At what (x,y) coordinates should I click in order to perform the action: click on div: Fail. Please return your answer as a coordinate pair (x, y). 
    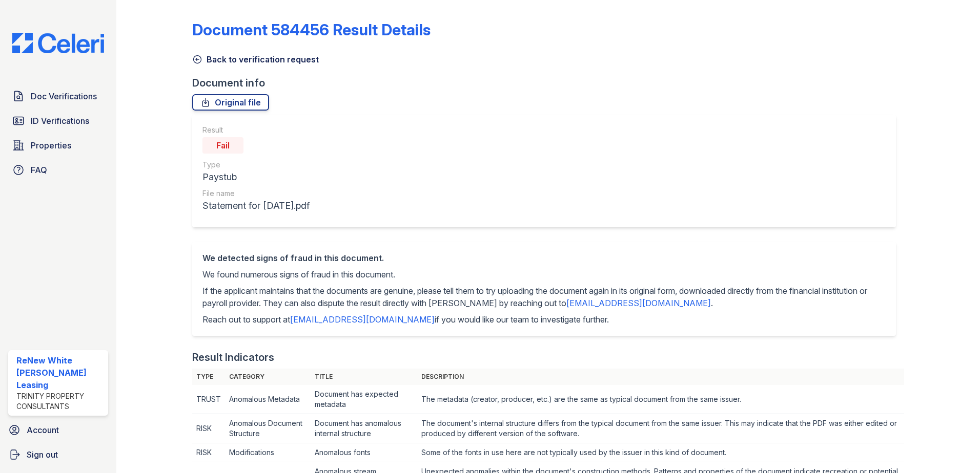
    Looking at the image, I should click on (223, 145).